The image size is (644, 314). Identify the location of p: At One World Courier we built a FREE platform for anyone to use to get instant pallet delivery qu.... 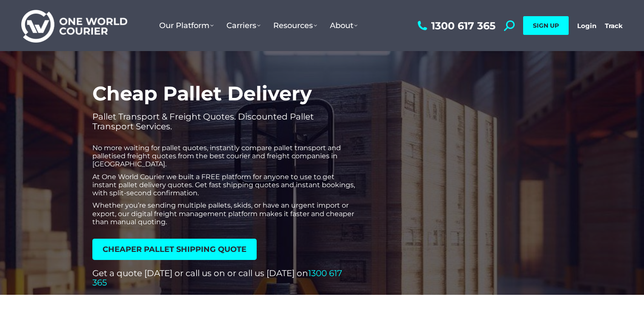
(223, 185).